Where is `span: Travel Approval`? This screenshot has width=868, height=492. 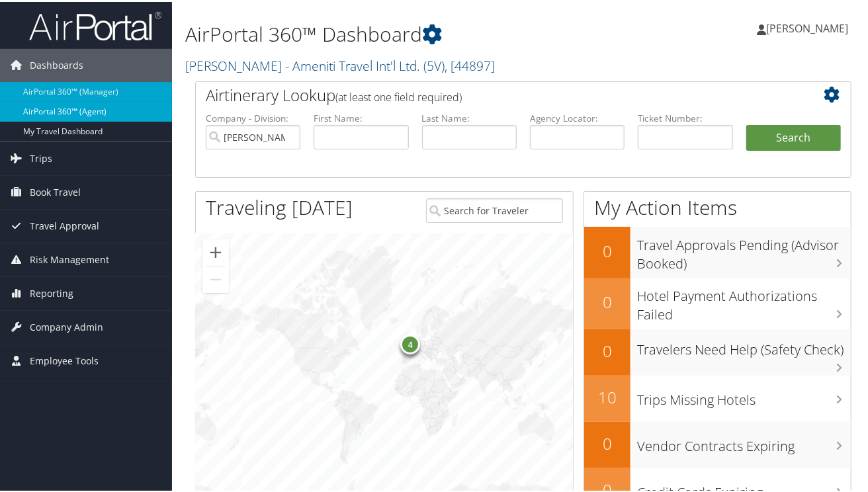 span: Travel Approval is located at coordinates (64, 224).